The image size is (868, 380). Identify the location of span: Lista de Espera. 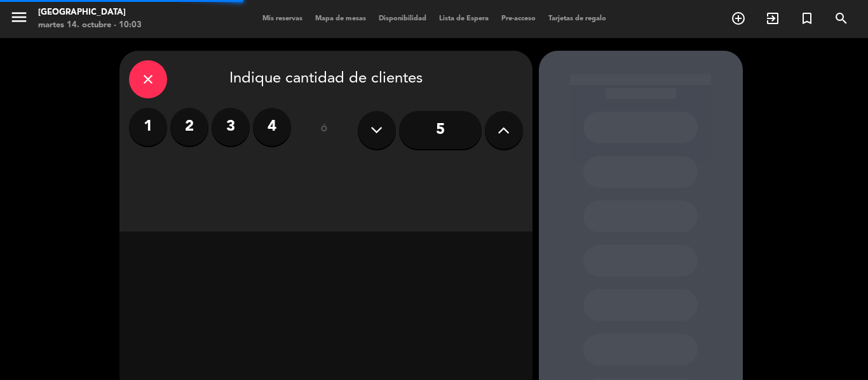
(464, 18).